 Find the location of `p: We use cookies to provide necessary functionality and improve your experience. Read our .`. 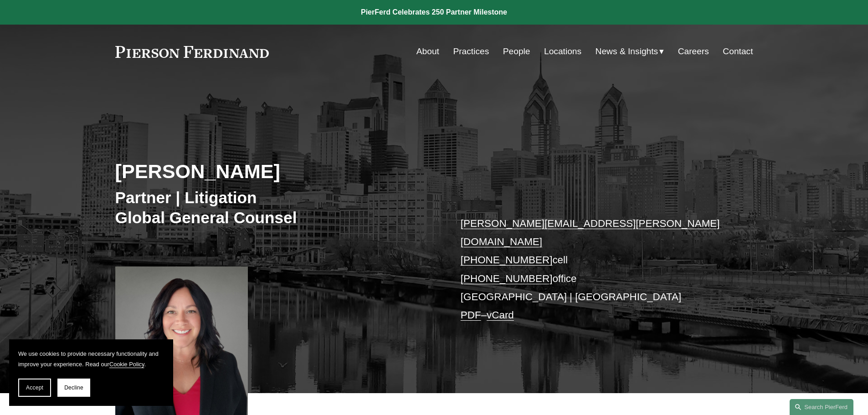

p: We use cookies to provide necessary functionality and improve your experience. Read our . is located at coordinates (91, 359).